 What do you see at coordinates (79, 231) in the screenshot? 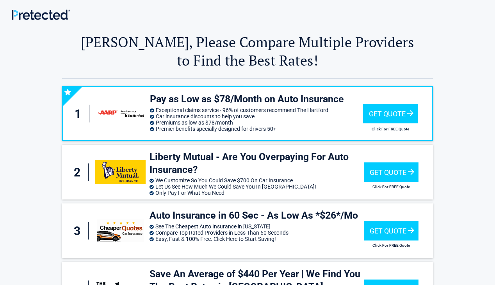
I see `div: 3` at bounding box center [79, 231].